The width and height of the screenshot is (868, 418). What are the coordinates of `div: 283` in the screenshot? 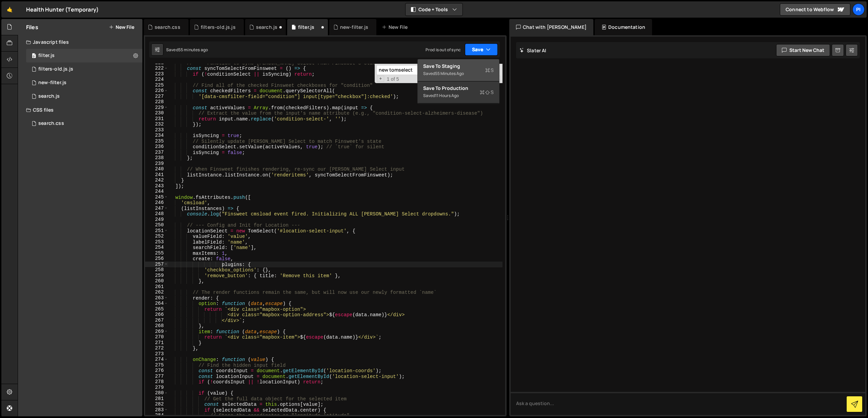 It's located at (157, 410).